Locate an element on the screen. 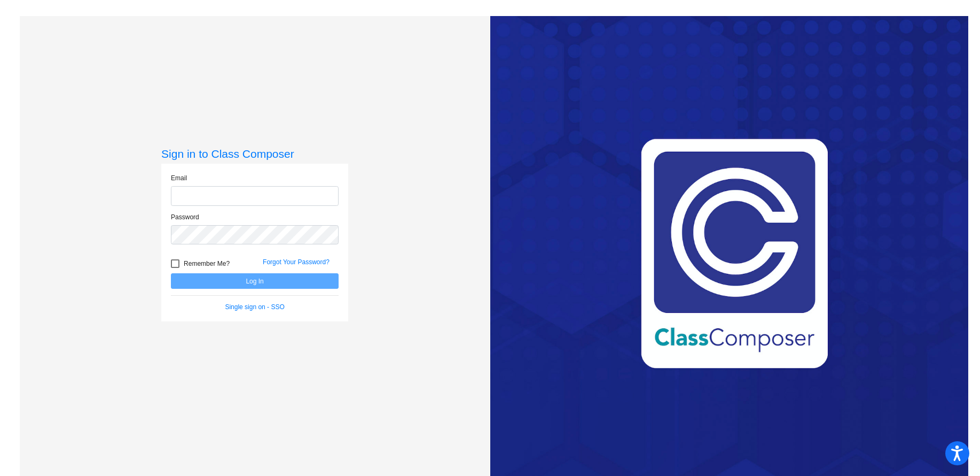 This screenshot has height=476, width=980. label: Password is located at coordinates (185, 217).